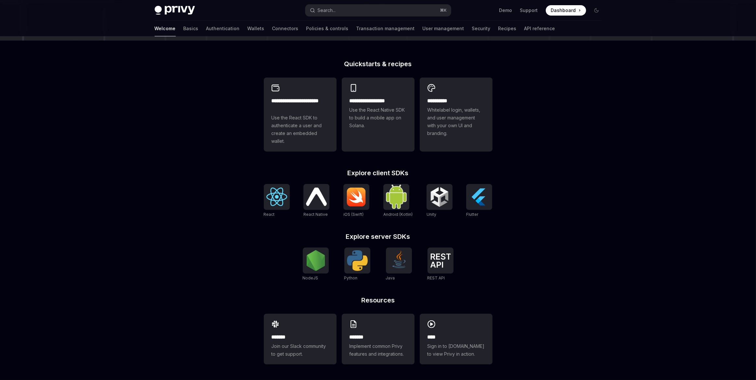  What do you see at coordinates (316, 197) in the screenshot?
I see `img: React Native` at bounding box center [316, 197].